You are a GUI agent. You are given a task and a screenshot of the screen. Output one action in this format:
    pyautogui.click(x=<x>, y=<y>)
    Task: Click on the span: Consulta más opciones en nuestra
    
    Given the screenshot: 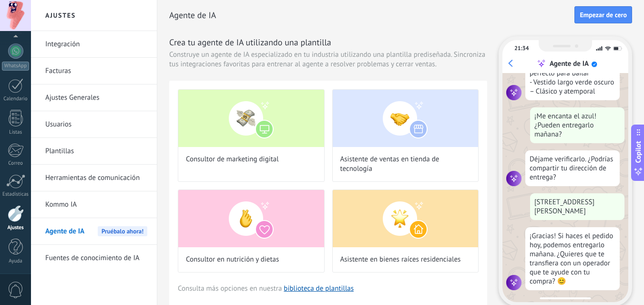 What is the action you would take?
    pyautogui.click(x=265, y=288)
    